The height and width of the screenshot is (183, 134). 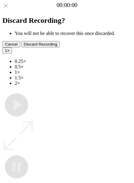 I want to click on li: 2×, so click(x=73, y=84).